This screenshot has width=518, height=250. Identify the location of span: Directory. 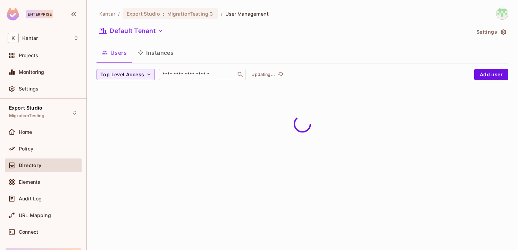
(30, 166).